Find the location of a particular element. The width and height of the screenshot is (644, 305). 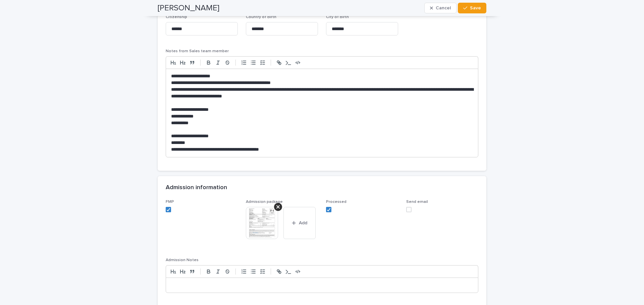

span: Save is located at coordinates (475, 8).